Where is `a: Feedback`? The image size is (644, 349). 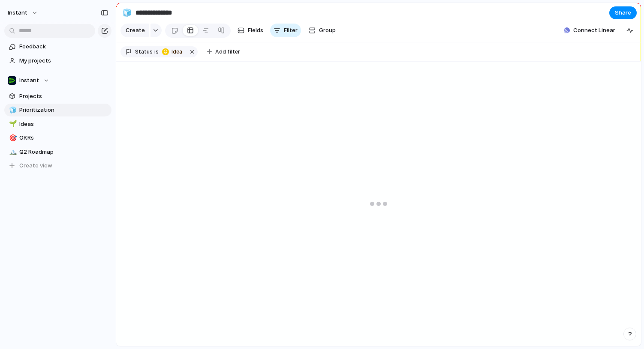
a: Feedback is located at coordinates (58, 47).